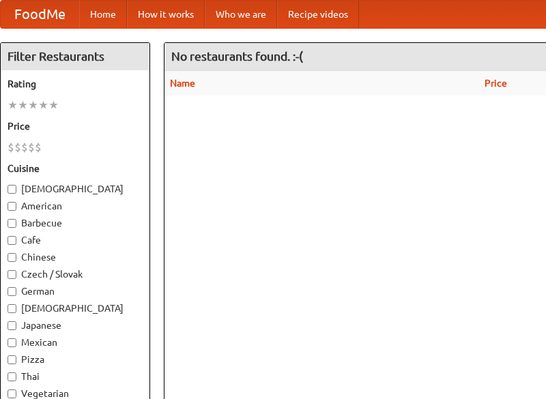 This screenshot has height=399, width=546. What do you see at coordinates (75, 126) in the screenshot?
I see `h5: Price` at bounding box center [75, 126].